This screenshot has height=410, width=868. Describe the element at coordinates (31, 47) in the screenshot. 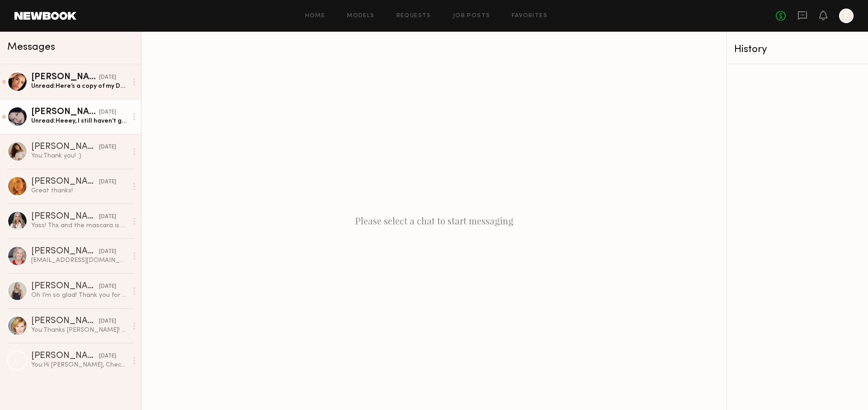

I see `span: Messages` at that location.